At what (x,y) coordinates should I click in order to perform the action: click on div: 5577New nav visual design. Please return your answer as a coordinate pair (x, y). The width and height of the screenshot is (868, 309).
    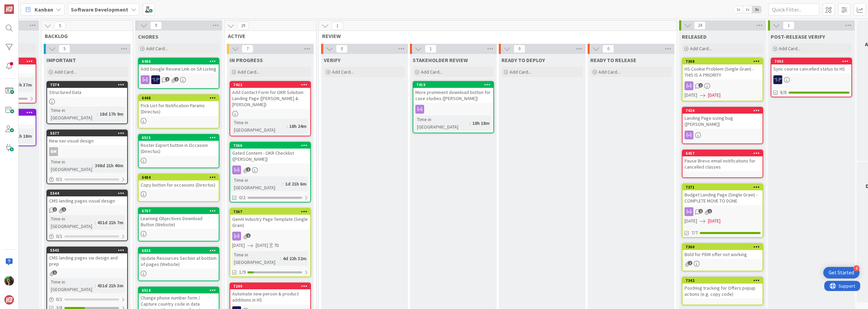
    Looking at the image, I should click on (87, 138).